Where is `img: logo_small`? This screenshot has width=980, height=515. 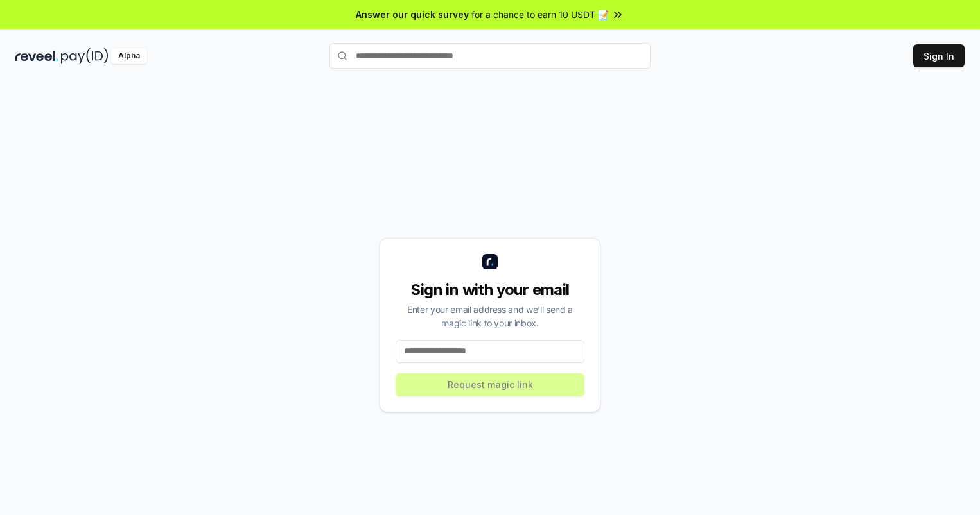 img: logo_small is located at coordinates (490, 262).